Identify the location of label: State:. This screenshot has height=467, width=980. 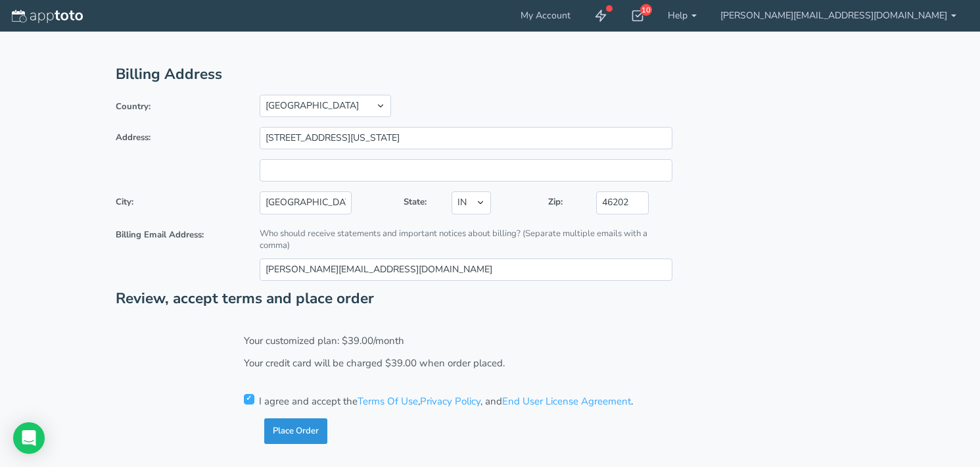
(417, 200).